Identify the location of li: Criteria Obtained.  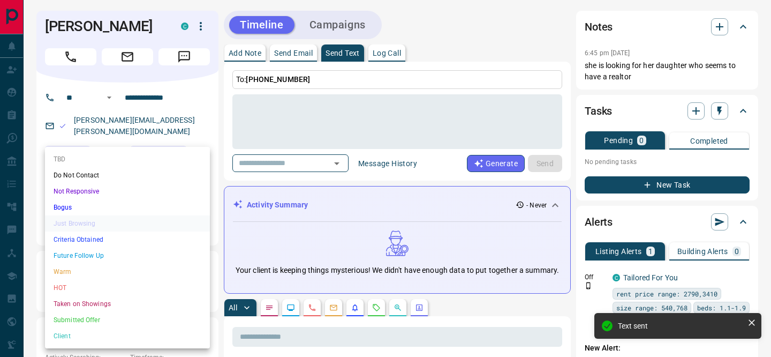
(127, 239).